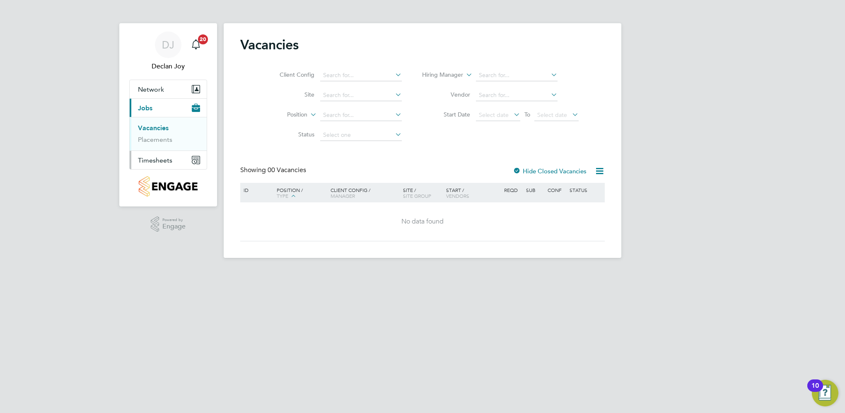 Image resolution: width=845 pixels, height=413 pixels. Describe the element at coordinates (287, 170) in the screenshot. I see `span: 00 Vacancies` at that location.